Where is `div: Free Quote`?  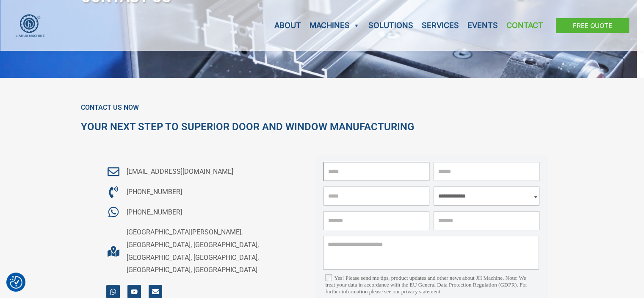
div: Free Quote is located at coordinates (592, 25).